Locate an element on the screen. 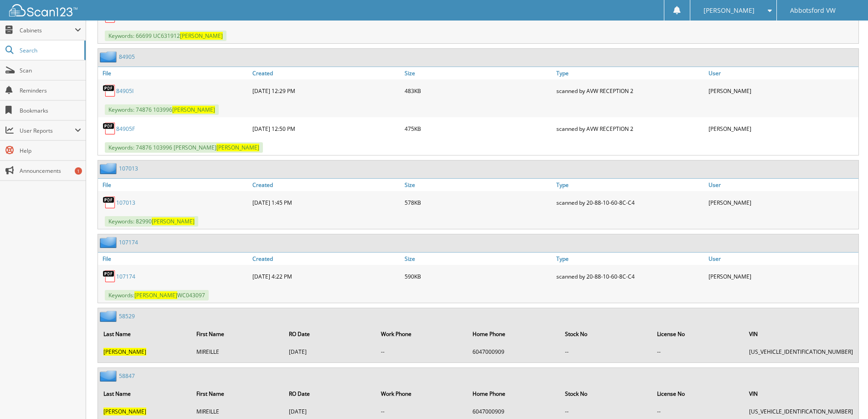 This screenshot has width=868, height=419. span: Bookmarks is located at coordinates (50, 110).